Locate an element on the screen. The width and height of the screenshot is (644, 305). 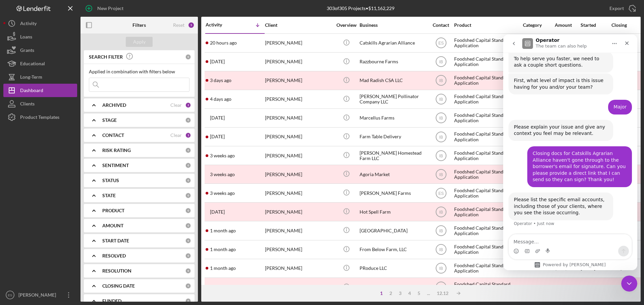
div: Mad Radish CSA LLC is located at coordinates (393, 80).